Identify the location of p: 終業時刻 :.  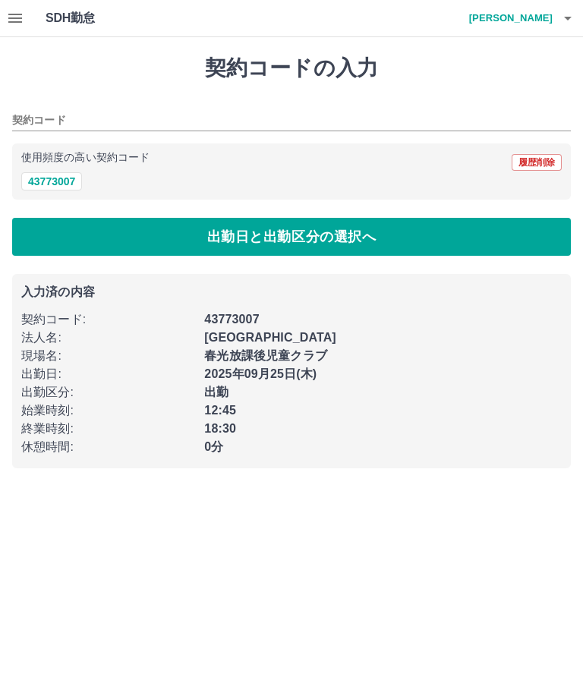
(108, 429).